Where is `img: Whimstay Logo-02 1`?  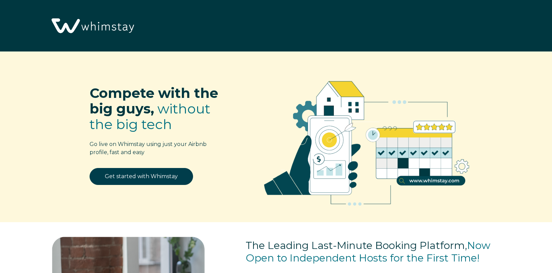
img: Whimstay Logo-02 1 is located at coordinates (92, 26).